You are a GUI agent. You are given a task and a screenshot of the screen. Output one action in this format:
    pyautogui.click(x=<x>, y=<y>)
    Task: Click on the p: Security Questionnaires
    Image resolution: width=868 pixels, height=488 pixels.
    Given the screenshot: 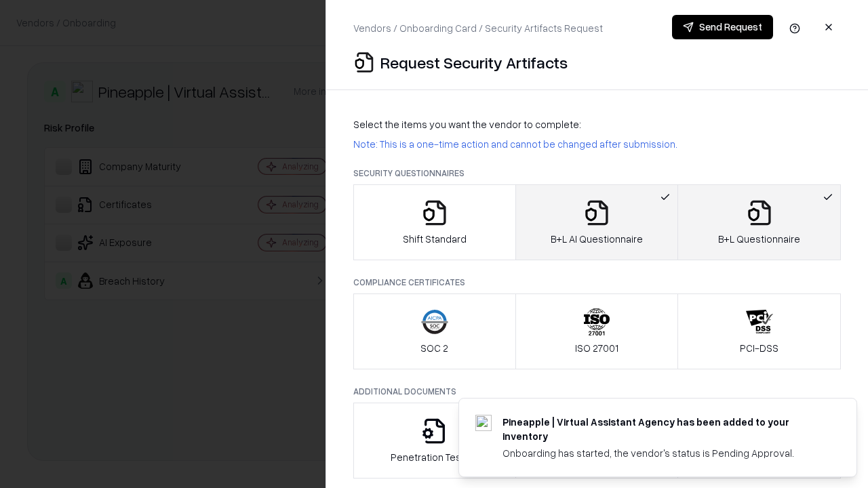 What is the action you would take?
    pyautogui.click(x=596, y=173)
    